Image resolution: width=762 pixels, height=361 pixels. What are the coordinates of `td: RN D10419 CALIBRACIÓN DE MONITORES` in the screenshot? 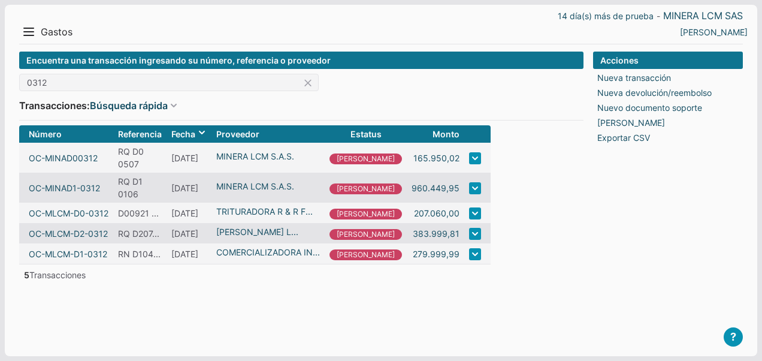 It's located at (140, 254).